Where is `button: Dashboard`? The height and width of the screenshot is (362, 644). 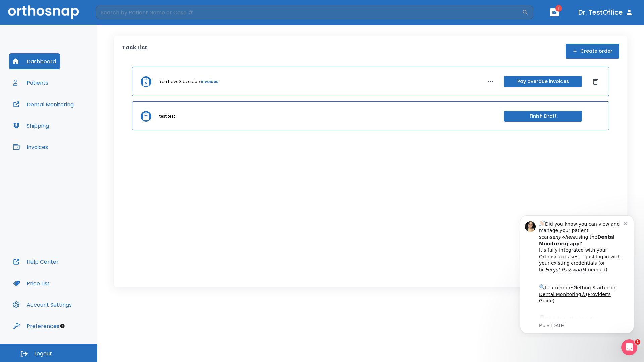
button: Dashboard is located at coordinates (34, 62).